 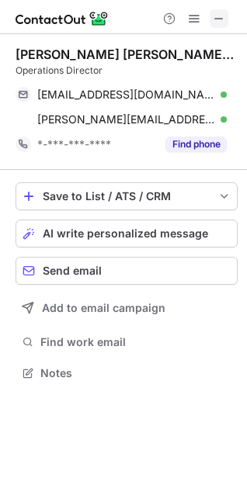 I want to click on span: Notes, so click(x=136, y=373).